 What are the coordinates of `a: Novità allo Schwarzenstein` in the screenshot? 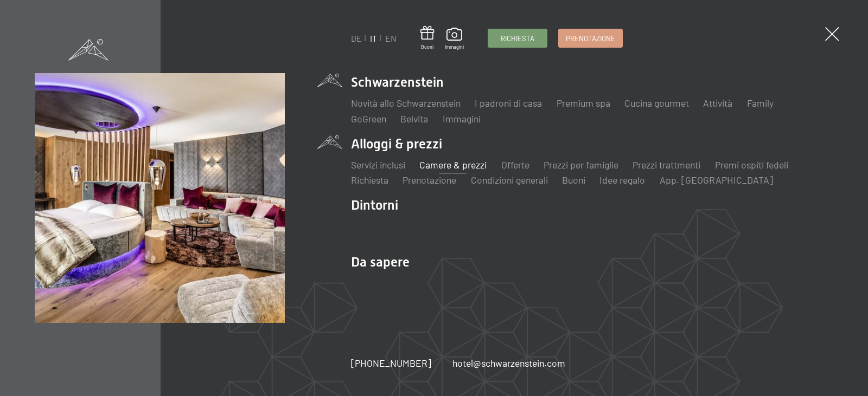 It's located at (406, 103).